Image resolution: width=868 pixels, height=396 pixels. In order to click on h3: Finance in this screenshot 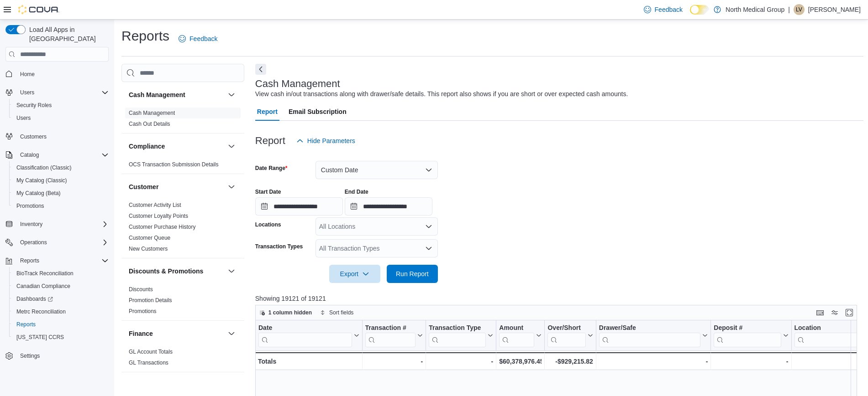, I will do `click(141, 334)`.